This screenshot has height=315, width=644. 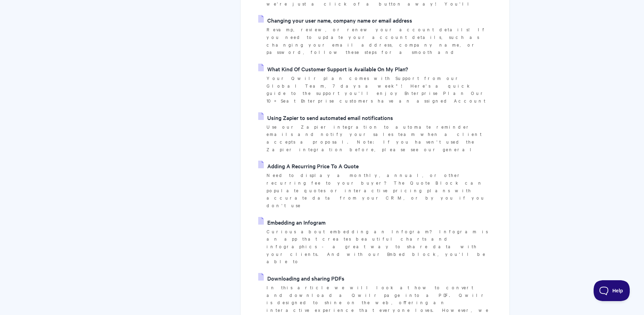 What do you see at coordinates (308, 166) in the screenshot?
I see `a: Adding A Recurring Price To A Quote` at bounding box center [308, 166].